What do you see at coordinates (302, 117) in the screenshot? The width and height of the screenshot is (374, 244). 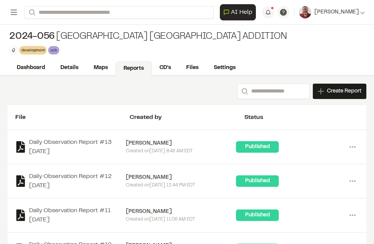 I see `div: Status` at bounding box center [302, 117].